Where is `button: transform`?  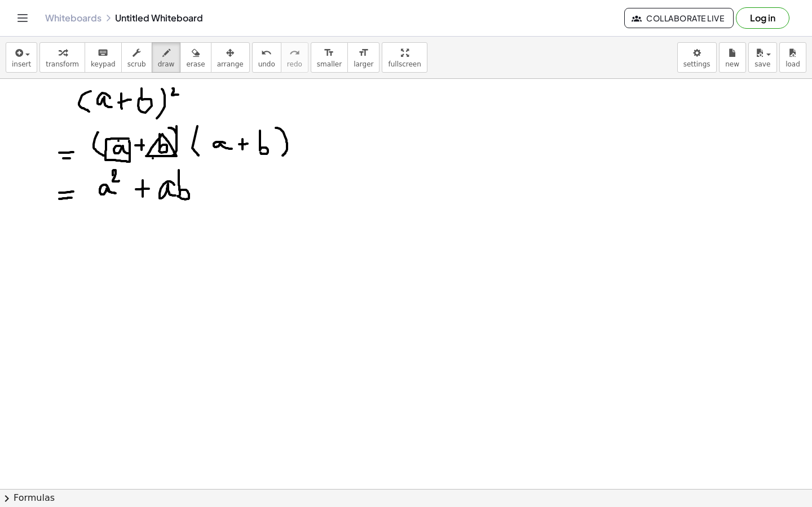
button: transform is located at coordinates (62, 57).